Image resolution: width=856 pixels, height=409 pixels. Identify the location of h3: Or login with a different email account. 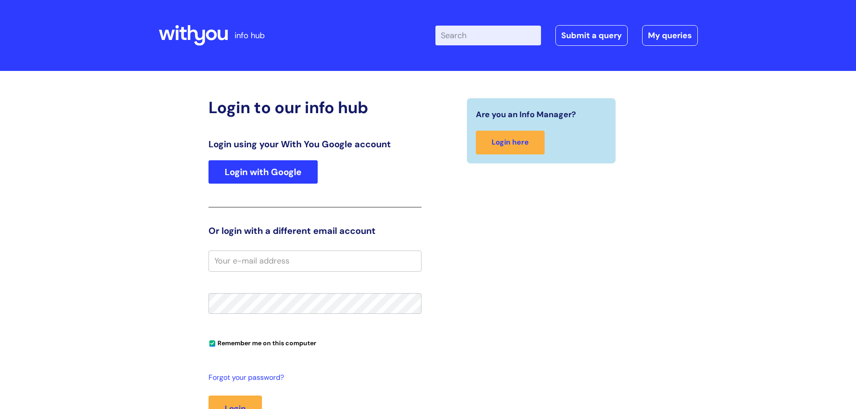
(315, 231).